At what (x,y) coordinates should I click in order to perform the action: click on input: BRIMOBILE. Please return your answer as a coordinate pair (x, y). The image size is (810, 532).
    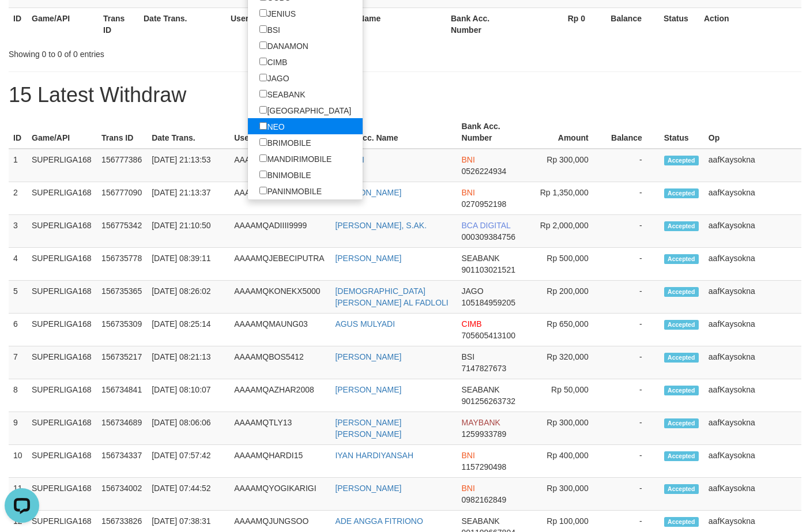
    Looking at the image, I should click on (263, 142).